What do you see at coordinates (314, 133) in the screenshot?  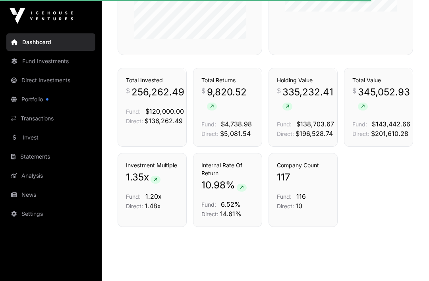 I see `span: $196,528.74` at bounding box center [314, 133].